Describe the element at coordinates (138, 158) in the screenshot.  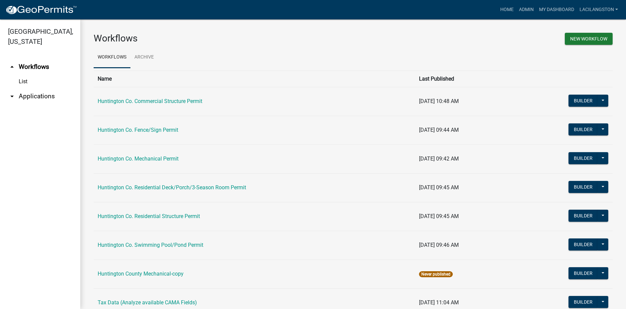
I see `a: Huntington Co. Mechanical Permit` at that location.